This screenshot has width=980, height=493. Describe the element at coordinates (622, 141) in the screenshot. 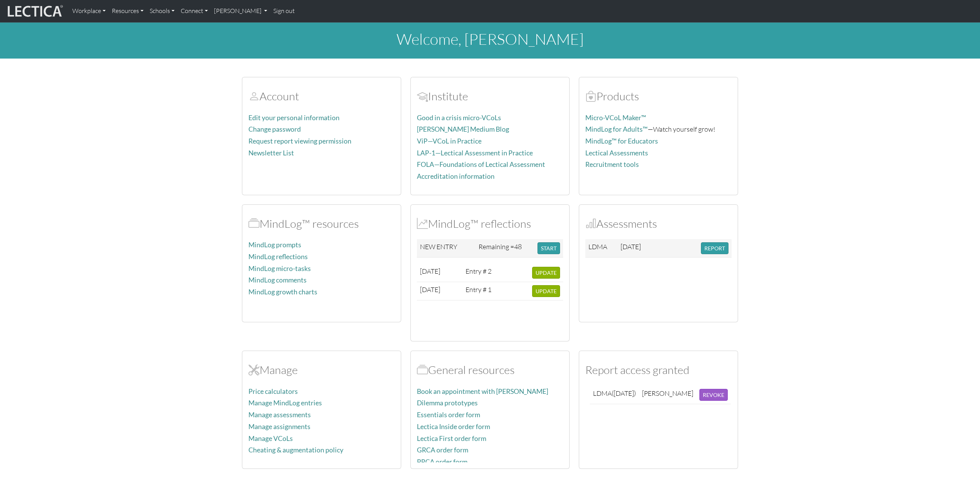

I see `a: MindLog™ for Educators` at that location.